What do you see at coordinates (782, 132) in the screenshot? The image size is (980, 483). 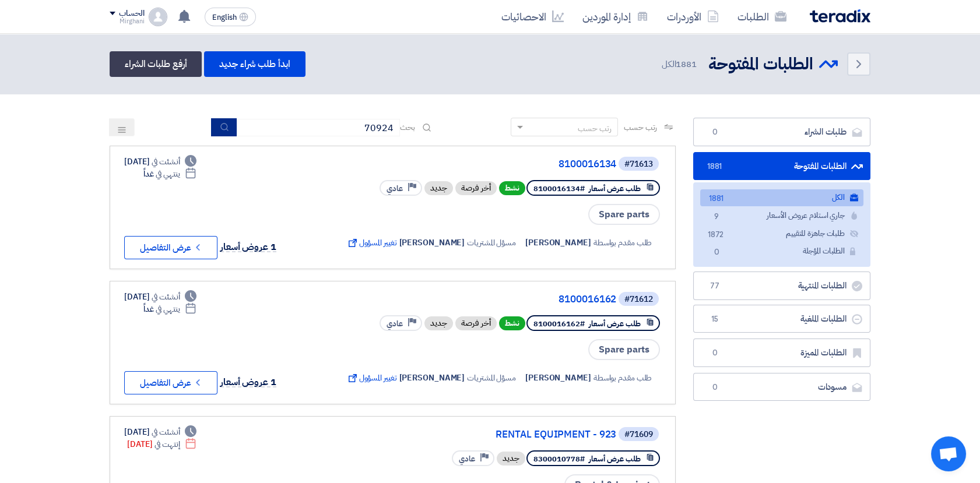 I see `a: طلبات الشراء0` at bounding box center [782, 132].